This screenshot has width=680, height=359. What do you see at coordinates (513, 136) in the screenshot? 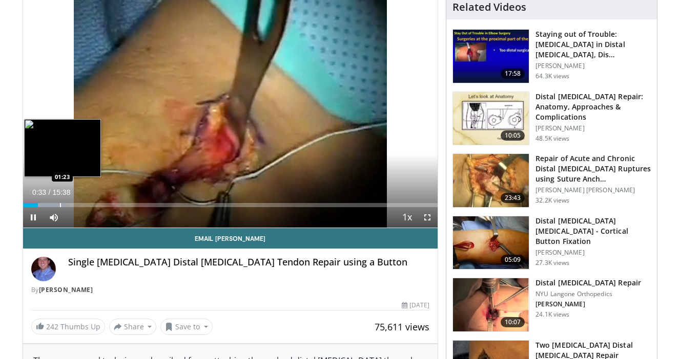
I see `span: 10:05` at bounding box center [513, 136].